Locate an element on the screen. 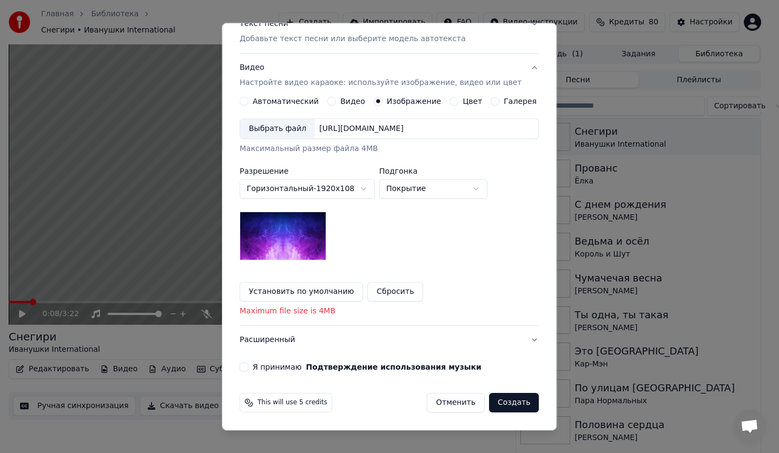  button: Установить по умолчанию is located at coordinates (301, 292).